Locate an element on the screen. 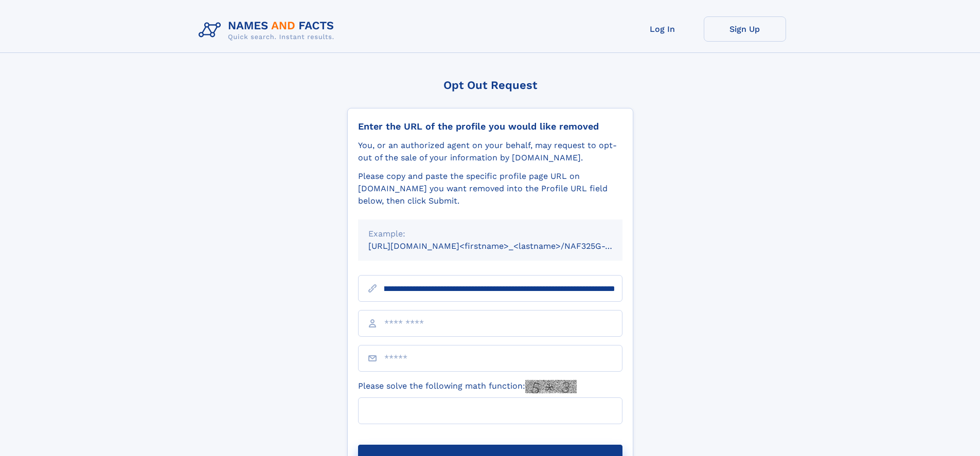  label: Please solve the following math function: is located at coordinates (467, 387).